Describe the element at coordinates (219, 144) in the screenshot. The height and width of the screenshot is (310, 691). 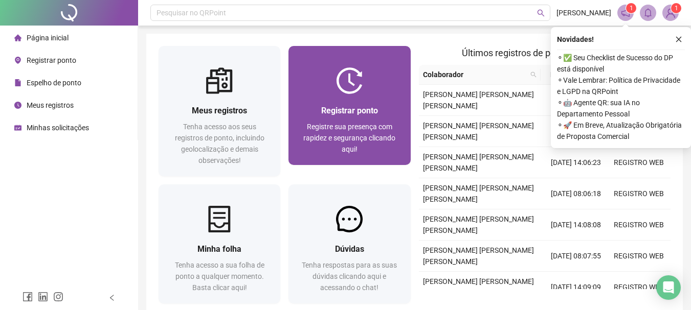
I see `span: Tenha acesso aos seus registros de ponto, incluindo geolocalização e demais observações!` at that location.